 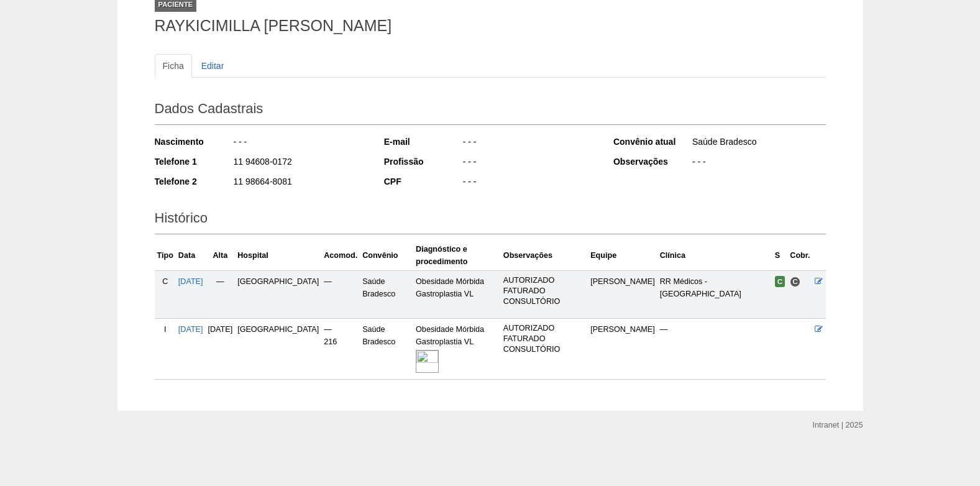 I want to click on div: C, so click(x=165, y=281).